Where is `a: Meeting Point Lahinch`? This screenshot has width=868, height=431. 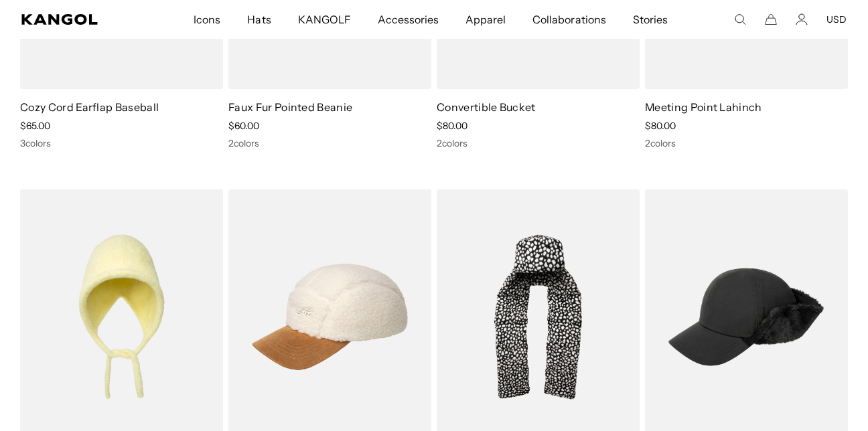 a: Meeting Point Lahinch is located at coordinates (703, 107).